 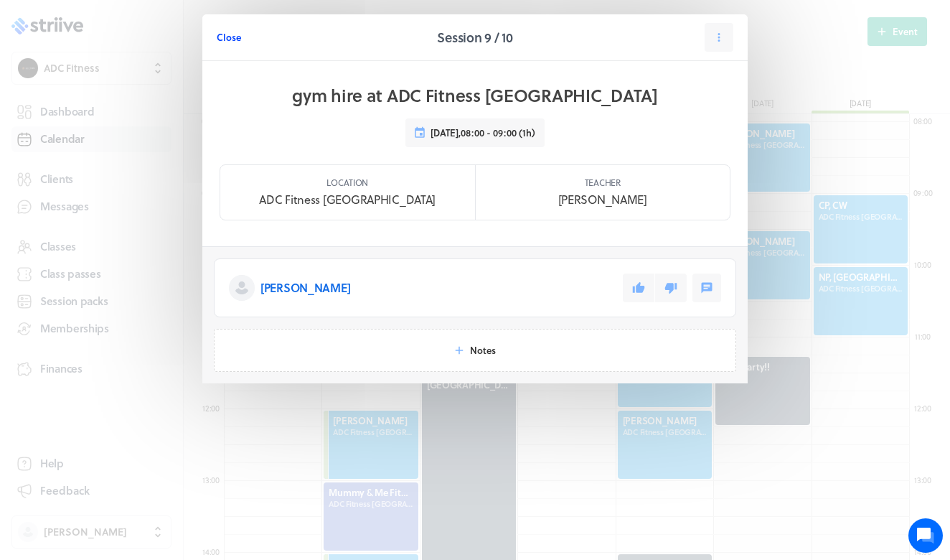 What do you see at coordinates (144, 232) in the screenshot?
I see `p: Find an answer quickly` at bounding box center [144, 232].